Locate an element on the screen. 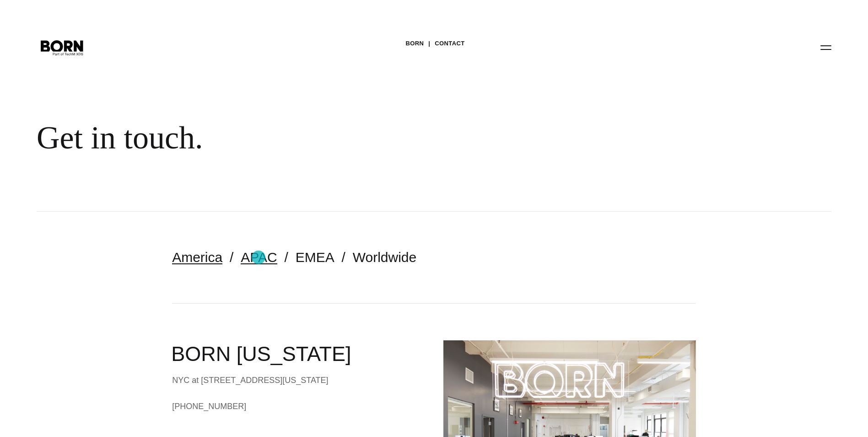 Image resolution: width=868 pixels, height=437 pixels. a: EMEA is located at coordinates (315, 257).